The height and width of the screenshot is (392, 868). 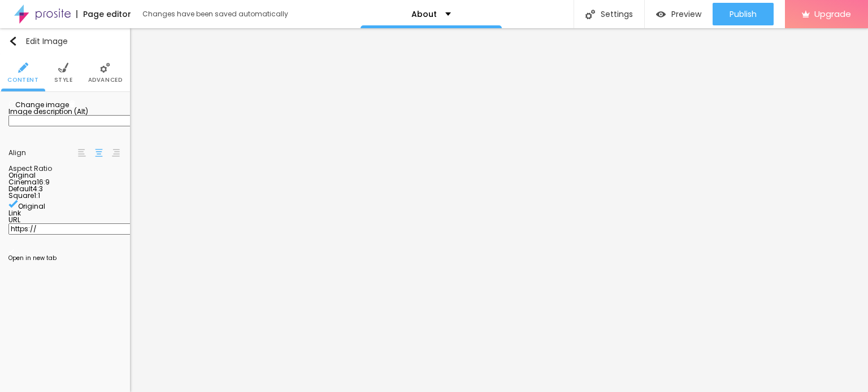 I want to click on img: view-1.svg, so click(x=660, y=14).